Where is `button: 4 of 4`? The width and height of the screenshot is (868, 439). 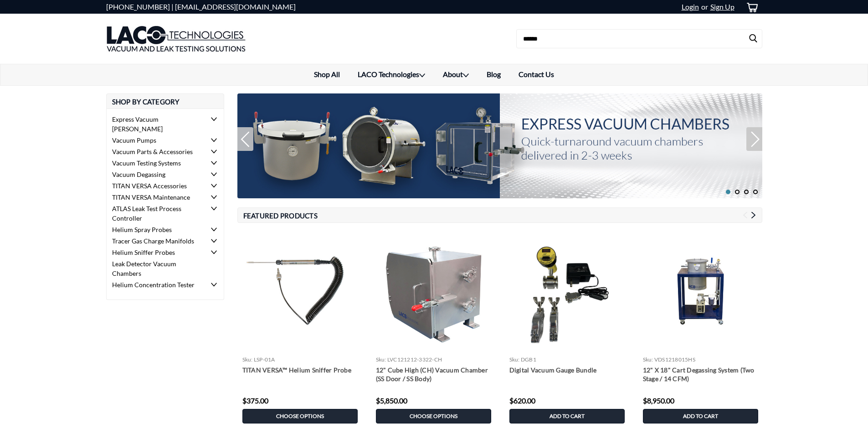 button: 4 of 4 is located at coordinates (755, 191).